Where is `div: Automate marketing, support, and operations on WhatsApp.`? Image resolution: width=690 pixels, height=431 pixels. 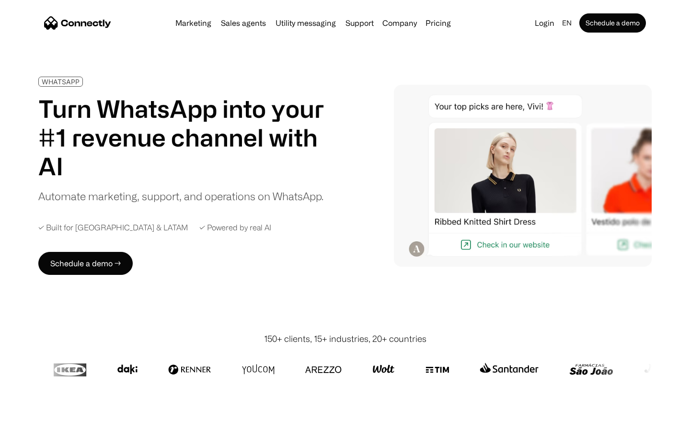
div: Automate marketing, support, and operations on WhatsApp. is located at coordinates (181, 196).